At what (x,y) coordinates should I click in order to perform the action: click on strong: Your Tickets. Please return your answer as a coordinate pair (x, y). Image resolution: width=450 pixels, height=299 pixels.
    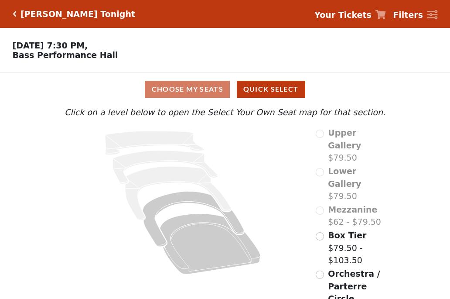
    Looking at the image, I should click on (343, 15).